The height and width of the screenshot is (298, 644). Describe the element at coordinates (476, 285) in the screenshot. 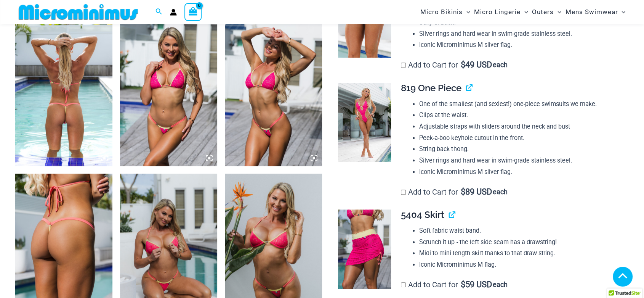

I see `span: 59 USD` at that location.